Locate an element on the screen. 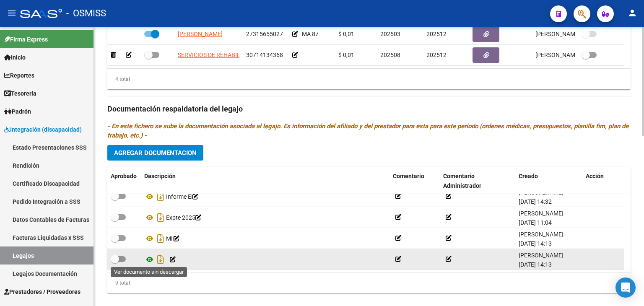 The image size is (644, 306). span: Aprobado is located at coordinates (124, 176).